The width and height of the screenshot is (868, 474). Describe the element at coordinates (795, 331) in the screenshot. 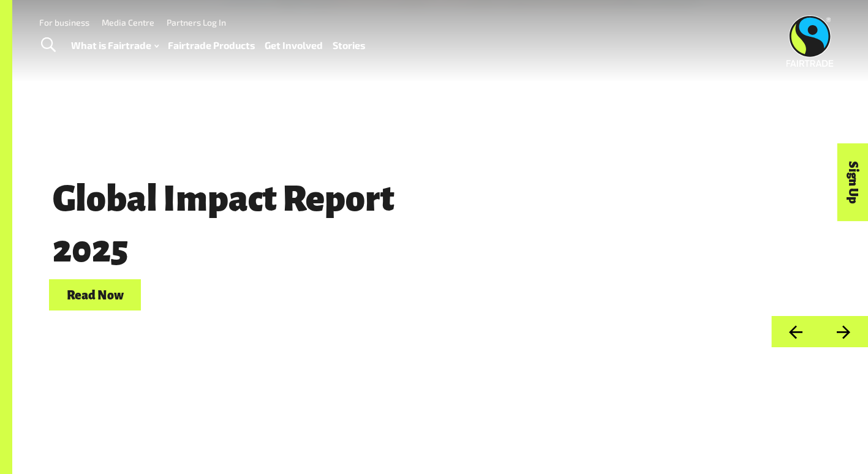

I see `button: Previous` at that location.